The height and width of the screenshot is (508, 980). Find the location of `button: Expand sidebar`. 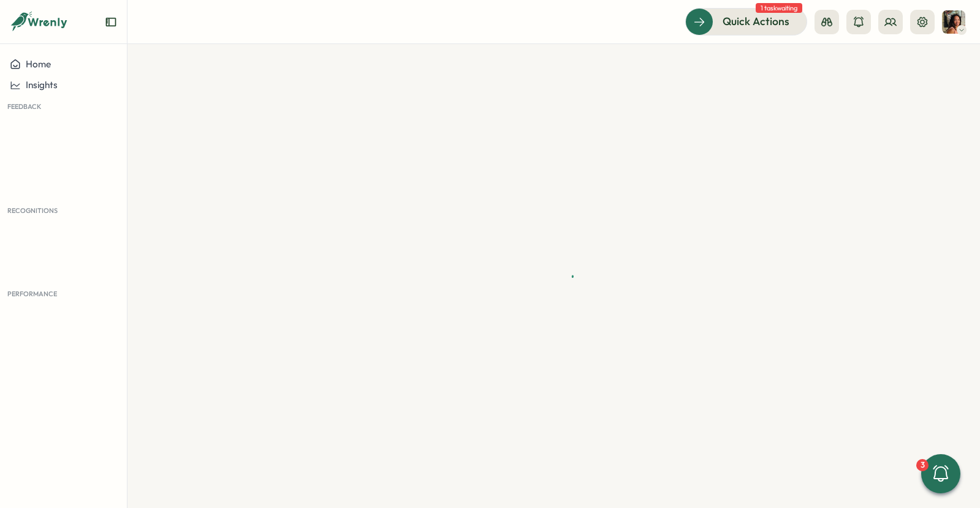

button: Expand sidebar is located at coordinates (110, 22).